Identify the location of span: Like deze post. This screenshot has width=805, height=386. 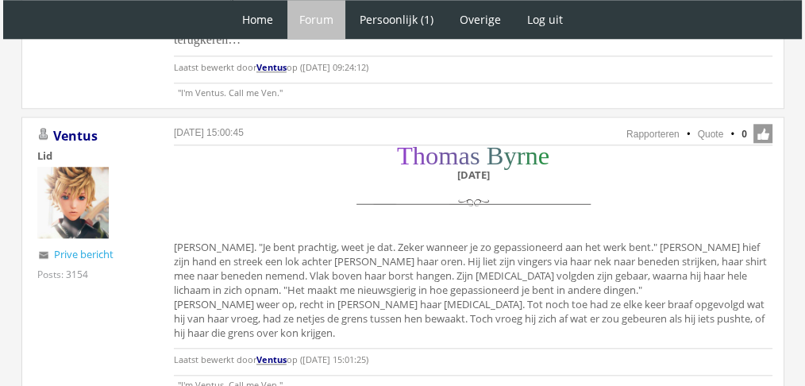
(763, 133).